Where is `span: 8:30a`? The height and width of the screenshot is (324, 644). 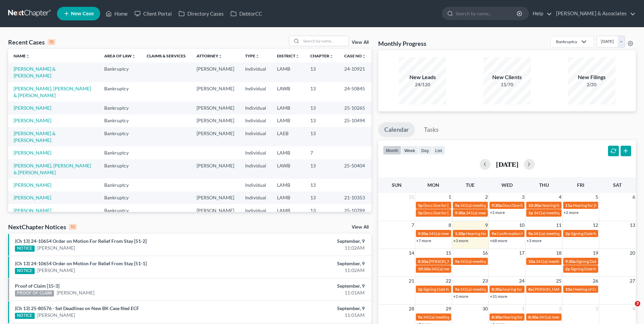
span: 8:30a is located at coordinates (497, 289).